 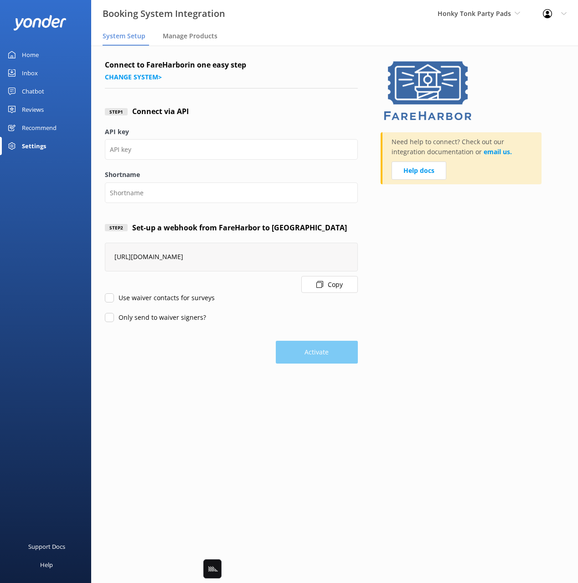 What do you see at coordinates (40, 22) in the screenshot?
I see `img: yonder-white-logo.png` at bounding box center [40, 22].